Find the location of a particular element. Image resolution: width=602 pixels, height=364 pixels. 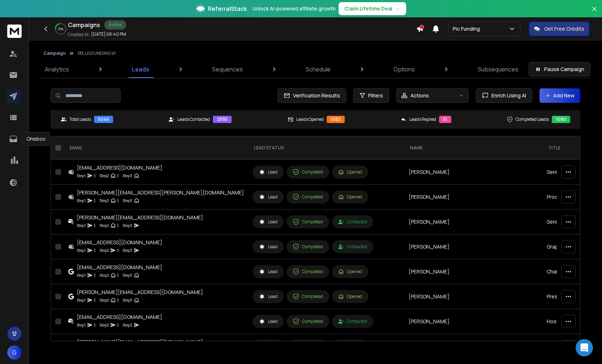

button: Get Free Credits is located at coordinates (559, 29).